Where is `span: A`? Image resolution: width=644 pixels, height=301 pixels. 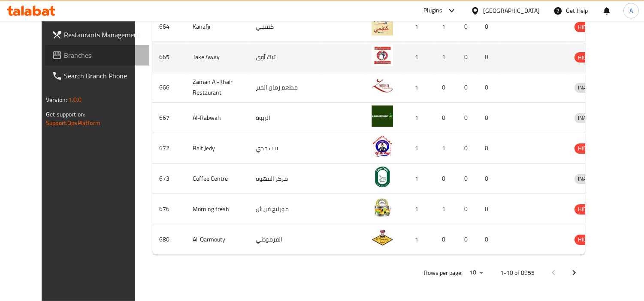 span: A is located at coordinates (631, 11).